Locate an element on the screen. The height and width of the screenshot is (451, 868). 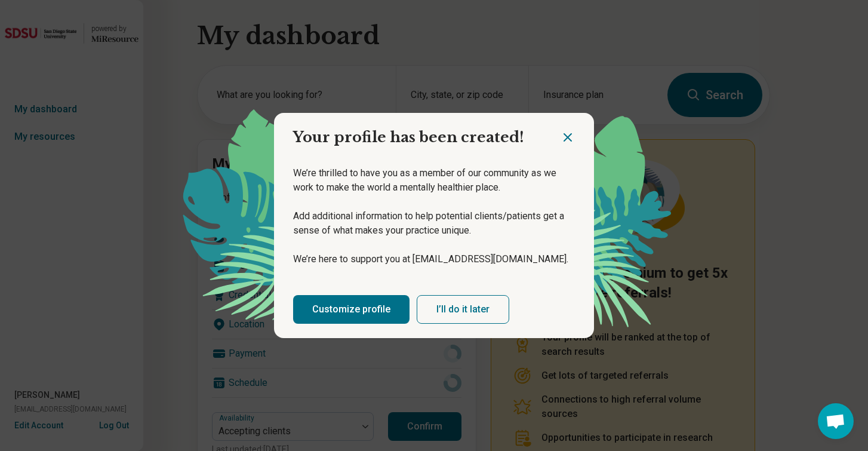
button: I’ll do it later is located at coordinates (462, 309).